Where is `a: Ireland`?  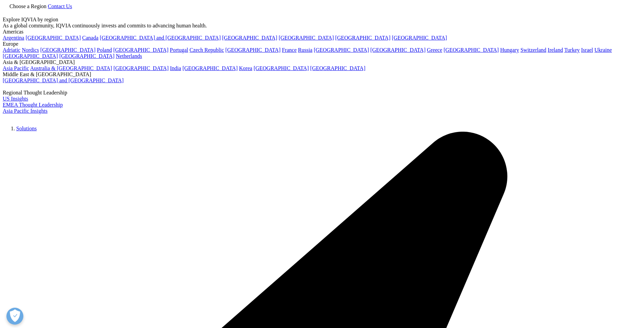
a: Ireland is located at coordinates (555, 50).